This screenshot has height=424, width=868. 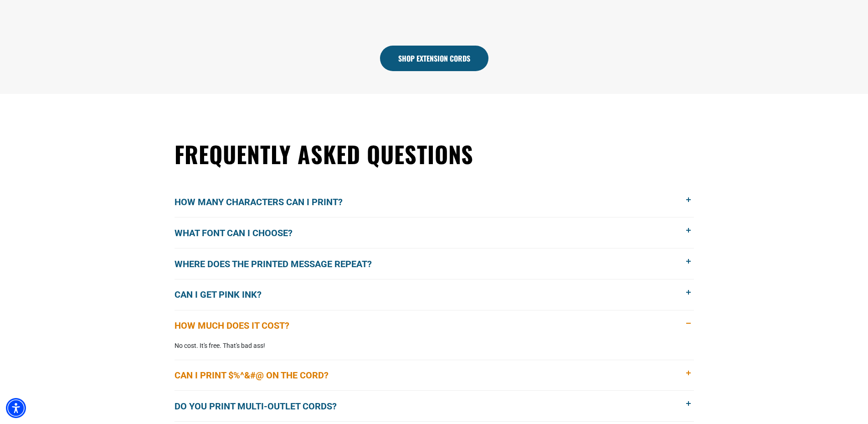 I want to click on button: Where does the printed message repeat?, so click(x=434, y=264).